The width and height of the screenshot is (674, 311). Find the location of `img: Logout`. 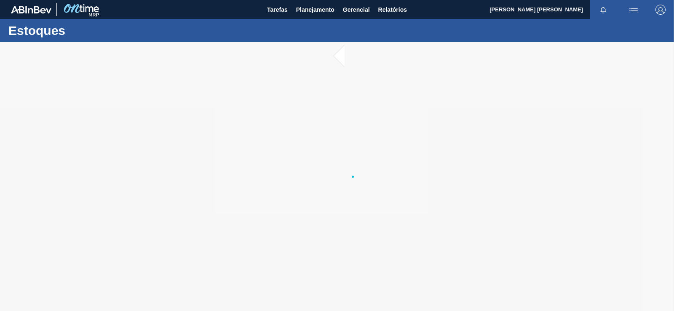

img: Logout is located at coordinates (661, 10).